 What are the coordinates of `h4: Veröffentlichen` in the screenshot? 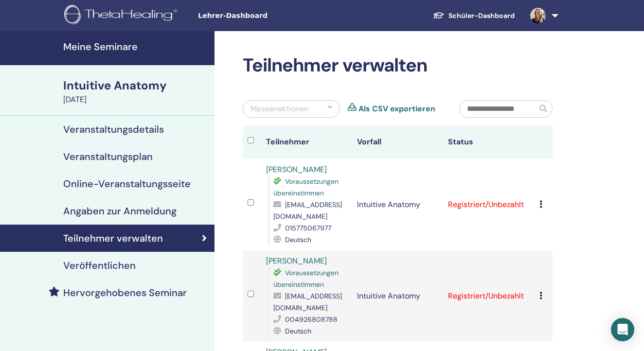 It's located at (99, 265).